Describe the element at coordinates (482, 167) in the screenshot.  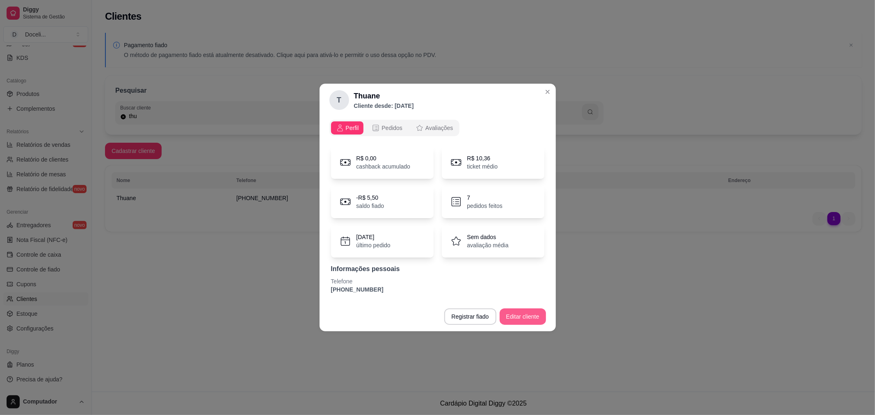
I see `p: ticket médio` at that location.